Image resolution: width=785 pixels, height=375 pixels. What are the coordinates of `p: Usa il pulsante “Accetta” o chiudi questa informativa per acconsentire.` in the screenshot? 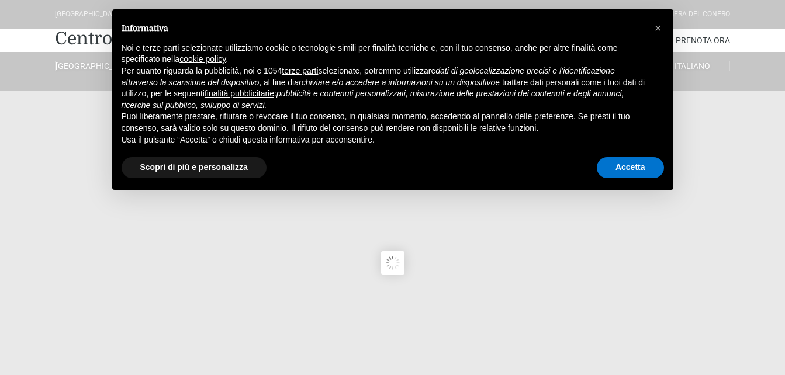 It's located at (384, 140).